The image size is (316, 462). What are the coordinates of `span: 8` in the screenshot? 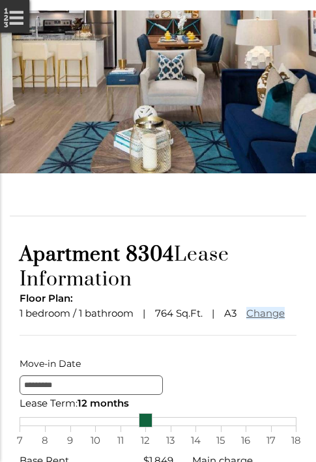 It's located at (45, 440).